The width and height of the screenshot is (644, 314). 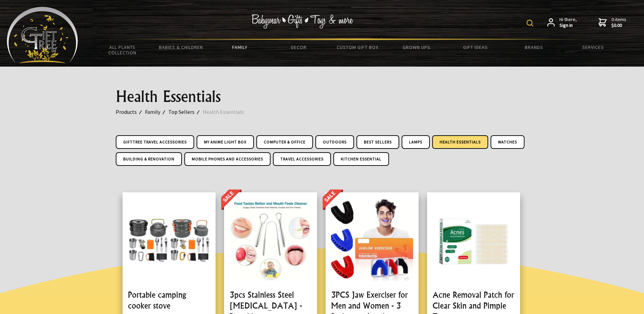 I want to click on a: Hi there,Sign in, so click(x=562, y=22).